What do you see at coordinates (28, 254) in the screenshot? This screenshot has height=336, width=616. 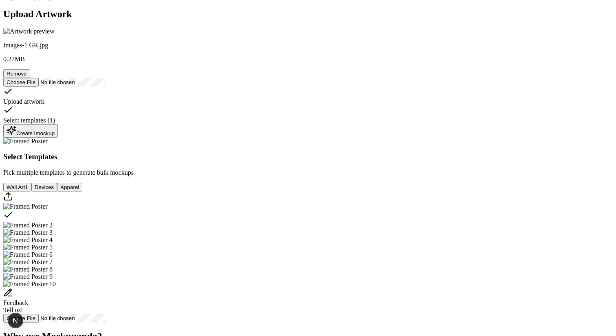 I see `img: Framed Poster 6` at bounding box center [28, 254].